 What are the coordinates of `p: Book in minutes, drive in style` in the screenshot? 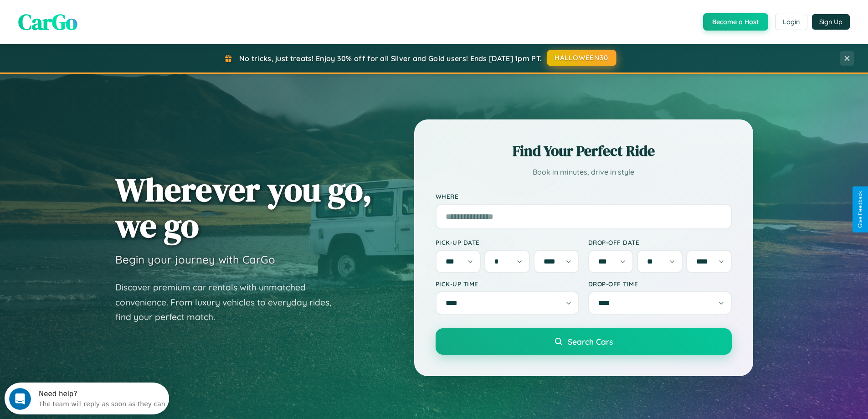 It's located at (583, 172).